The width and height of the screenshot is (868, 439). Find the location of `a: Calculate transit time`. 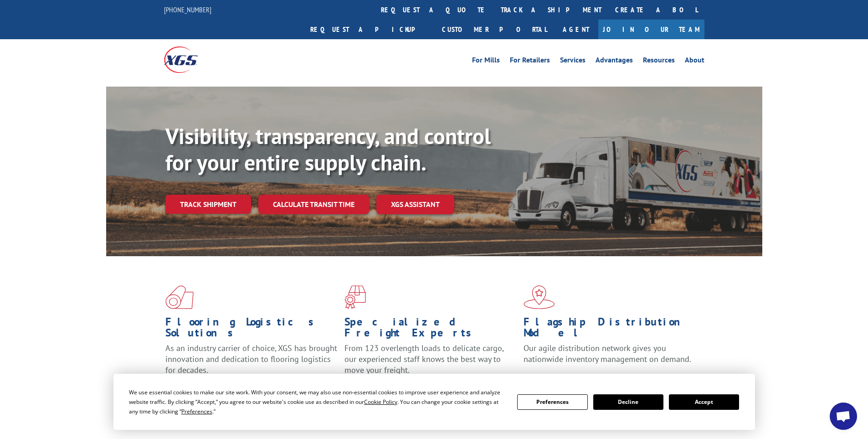

a: Calculate transit time is located at coordinates (313, 204).